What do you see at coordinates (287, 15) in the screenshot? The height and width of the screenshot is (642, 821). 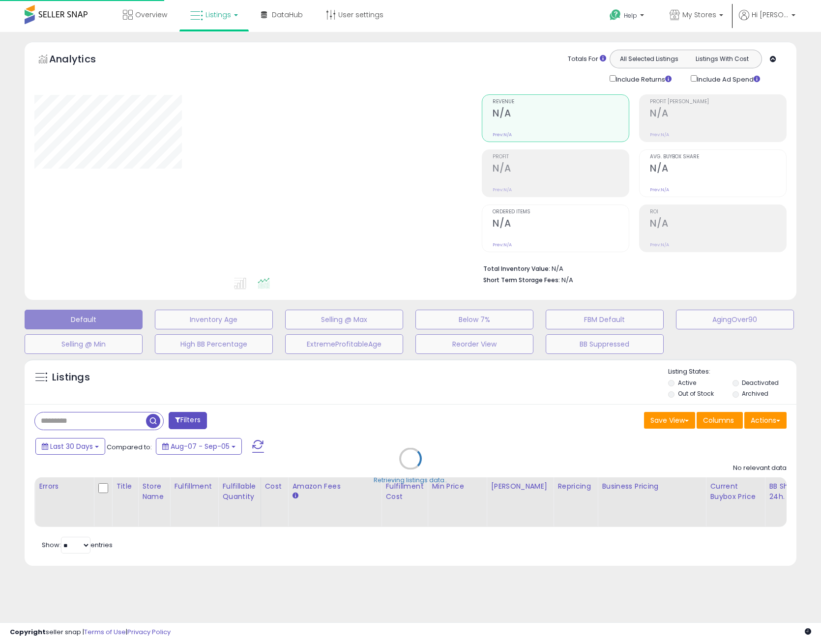 I see `span: DataHub` at bounding box center [287, 15].